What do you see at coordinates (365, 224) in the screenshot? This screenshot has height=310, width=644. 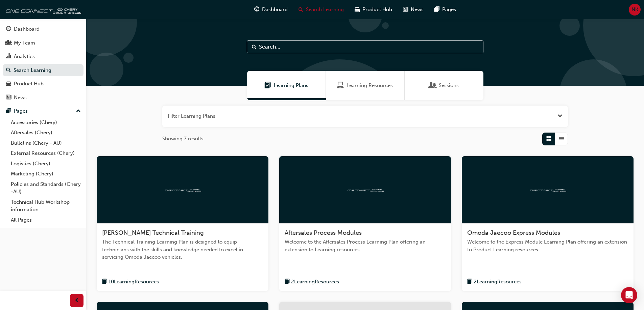 I see `a: oneconnectAftersales Process ModulesWelcome to the Aftersales Process Learning Plan offering an e...` at bounding box center [365, 224].